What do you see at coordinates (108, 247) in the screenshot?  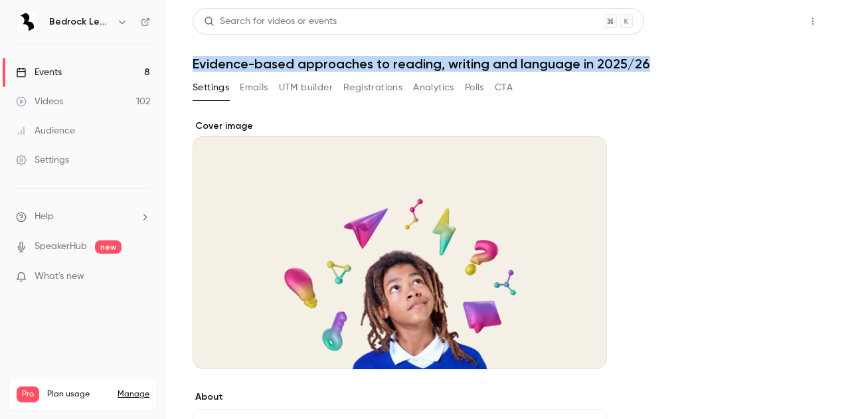 I see `span: new` at bounding box center [108, 247].